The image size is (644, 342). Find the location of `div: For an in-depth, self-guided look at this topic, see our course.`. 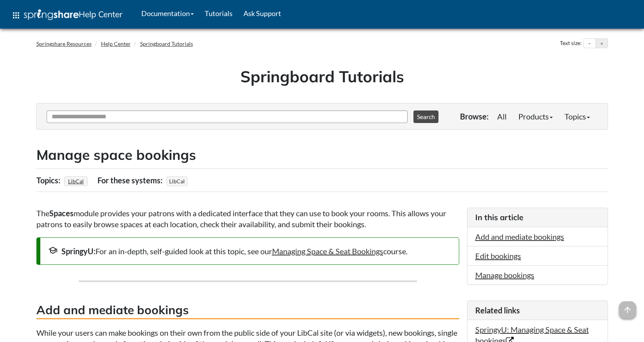

div: For an in-depth, self-guided look at this topic, see our course. is located at coordinates (250, 251).